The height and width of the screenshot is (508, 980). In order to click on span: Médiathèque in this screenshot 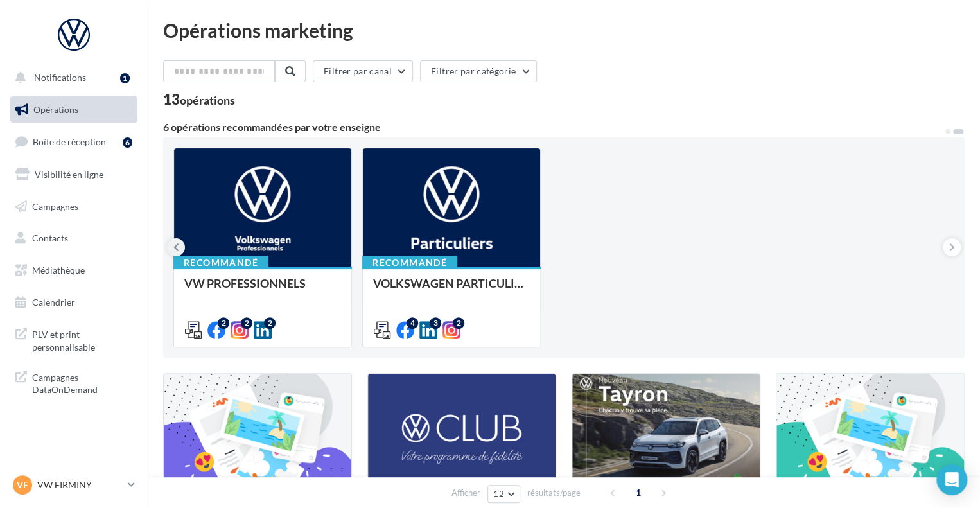, I will do `click(58, 270)`.